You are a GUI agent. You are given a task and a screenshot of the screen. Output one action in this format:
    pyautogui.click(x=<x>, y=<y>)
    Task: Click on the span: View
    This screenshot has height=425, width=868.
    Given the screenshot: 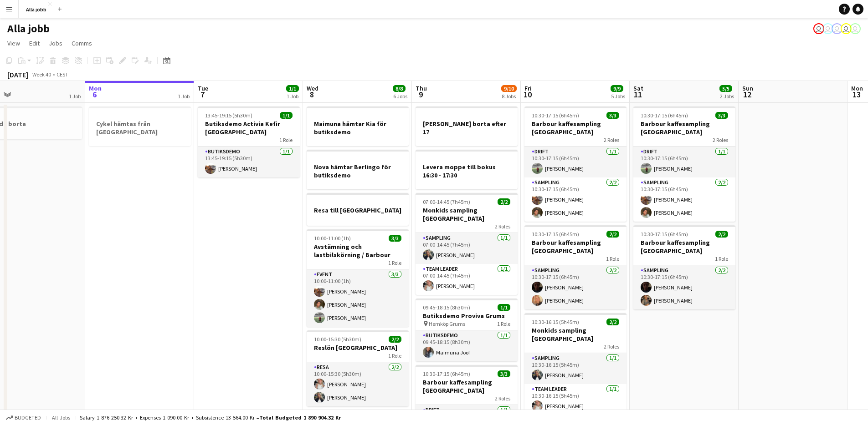 What is the action you would take?
    pyautogui.click(x=14, y=43)
    